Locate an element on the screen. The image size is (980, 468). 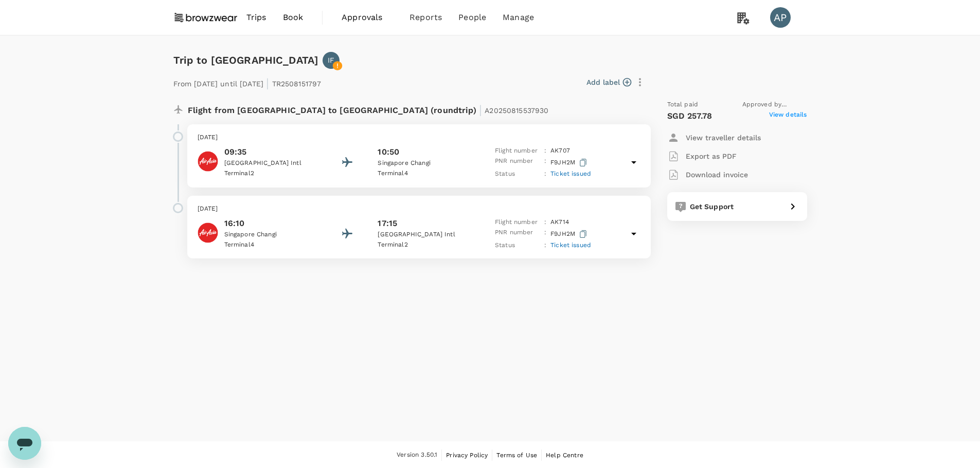
span: Reports is located at coordinates (425, 18).